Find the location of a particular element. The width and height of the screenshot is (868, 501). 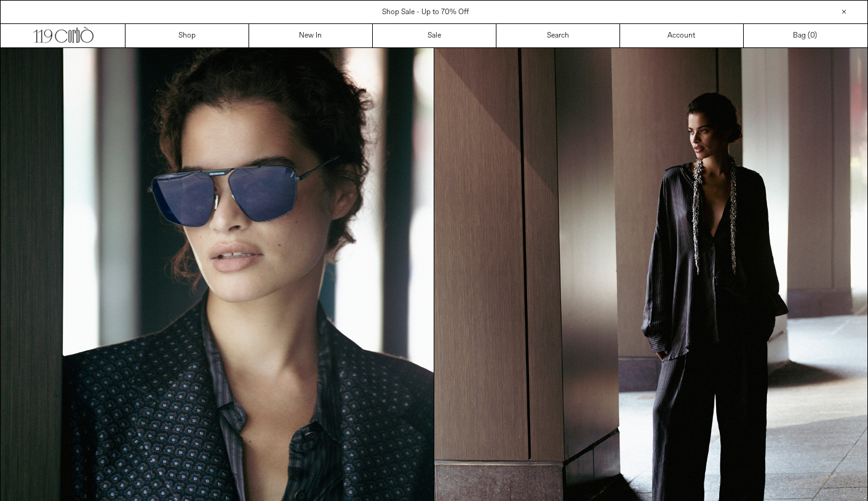

span: 0 is located at coordinates (812, 36).